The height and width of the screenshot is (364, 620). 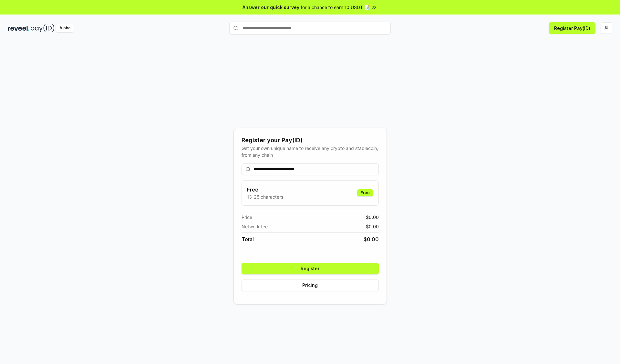 What do you see at coordinates (572, 28) in the screenshot?
I see `button: Register Pay(ID)` at bounding box center [572, 28].